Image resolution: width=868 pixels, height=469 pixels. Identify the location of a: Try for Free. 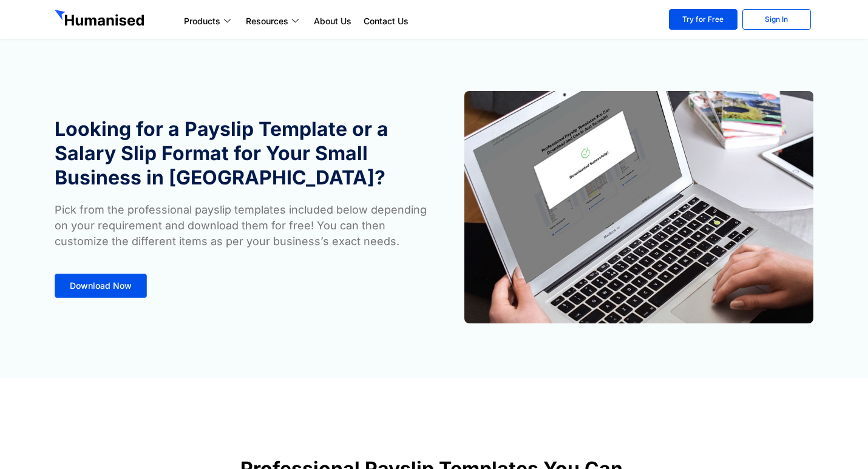
(702, 19).